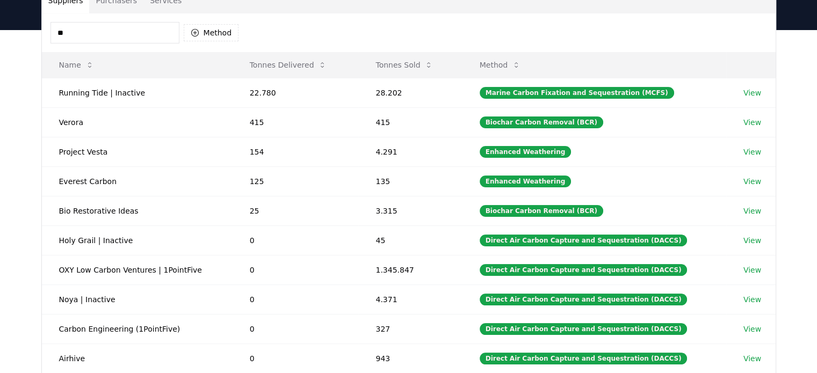  What do you see at coordinates (410, 240) in the screenshot?
I see `td: 45` at bounding box center [410, 240].